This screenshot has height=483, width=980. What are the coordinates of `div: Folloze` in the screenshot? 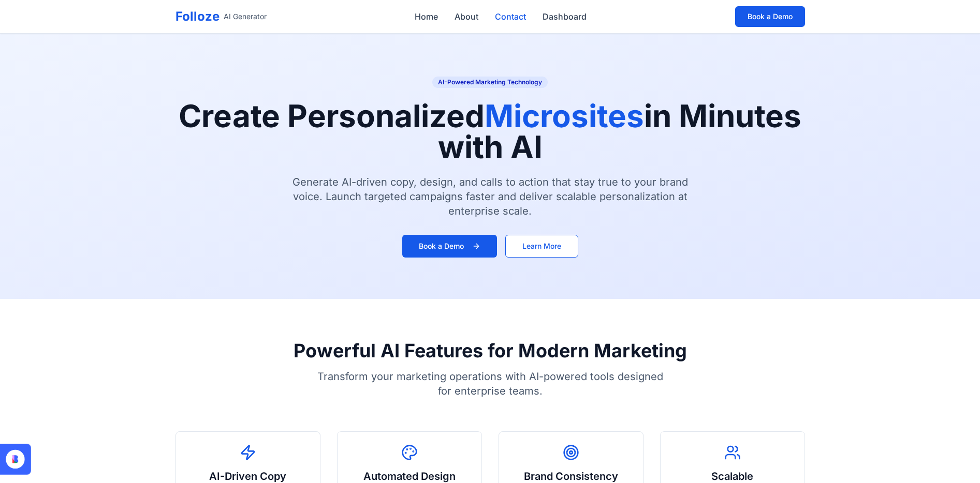 It's located at (197, 17).